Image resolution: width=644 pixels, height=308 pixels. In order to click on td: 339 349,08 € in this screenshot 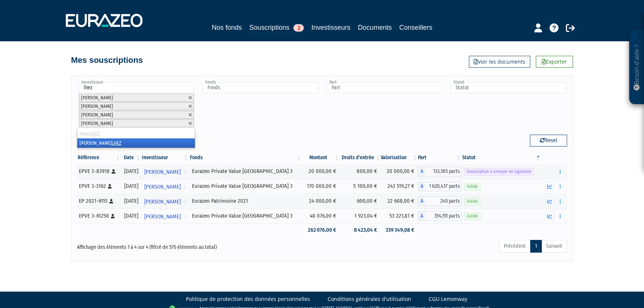, I will do `click(400, 230)`.